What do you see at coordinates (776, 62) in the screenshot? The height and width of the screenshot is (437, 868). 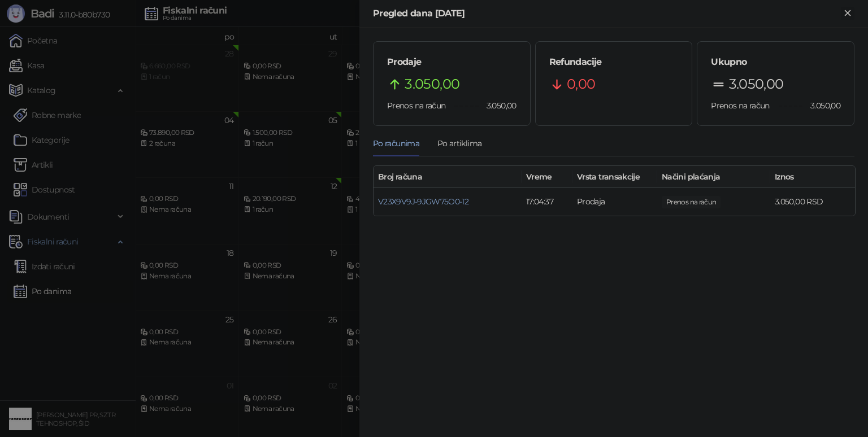 I see `h5: Ukupno` at bounding box center [776, 62].